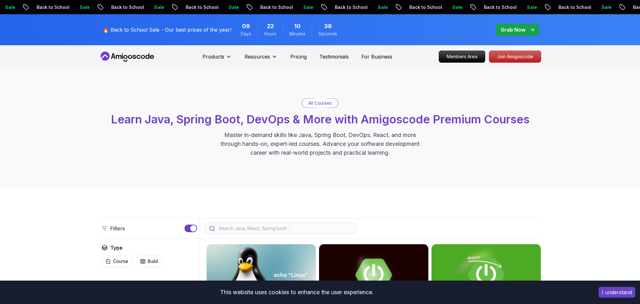 The height and width of the screenshot is (304, 640). Describe the element at coordinates (297, 34) in the screenshot. I see `span: Minutes` at that location.